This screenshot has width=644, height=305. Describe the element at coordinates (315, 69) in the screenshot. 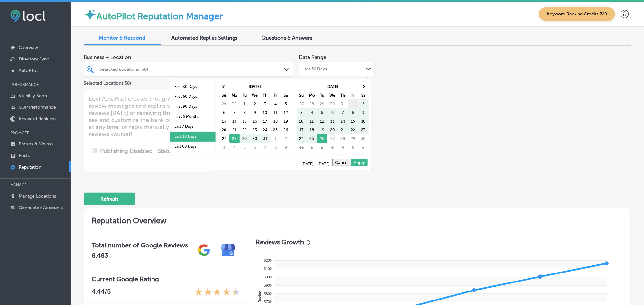

I see `span: Last 30 Days` at that location.